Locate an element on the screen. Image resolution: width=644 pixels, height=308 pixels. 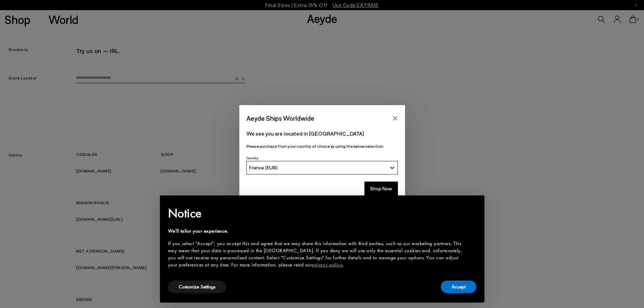
h2: Notice is located at coordinates (317, 213).